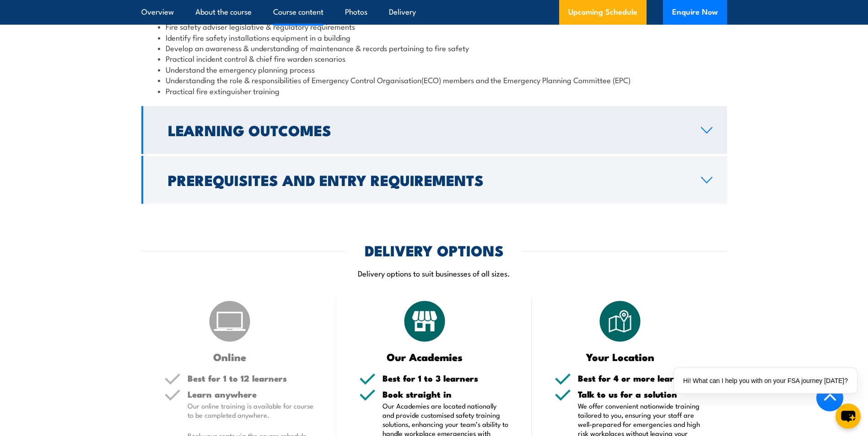 This screenshot has width=868, height=436. I want to click on h3: Your Location, so click(620, 357).